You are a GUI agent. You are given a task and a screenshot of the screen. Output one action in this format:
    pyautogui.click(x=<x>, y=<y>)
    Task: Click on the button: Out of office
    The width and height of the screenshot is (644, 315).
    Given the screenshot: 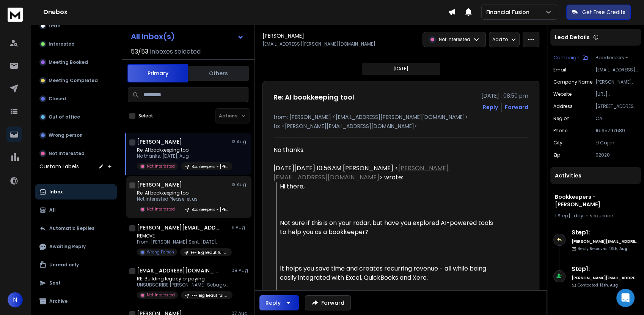 What is the action you would take?
    pyautogui.click(x=76, y=117)
    